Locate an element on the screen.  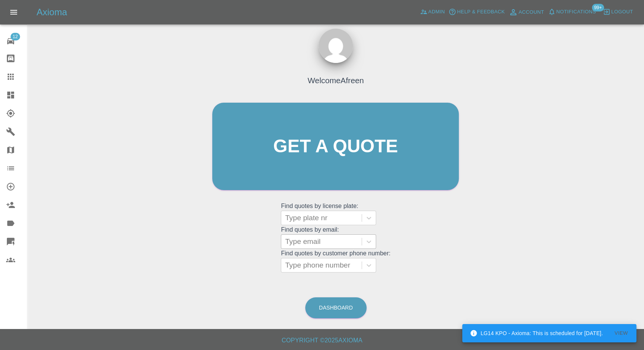
span: Admin is located at coordinates (437, 12).